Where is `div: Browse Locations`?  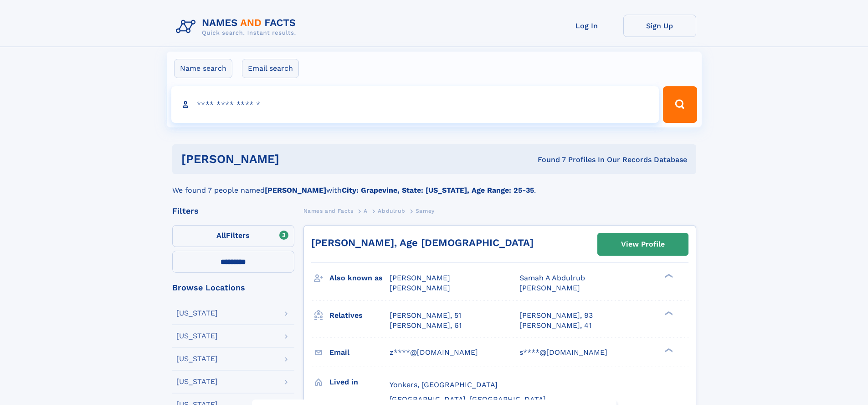 div: Browse Locations is located at coordinates (234, 287).